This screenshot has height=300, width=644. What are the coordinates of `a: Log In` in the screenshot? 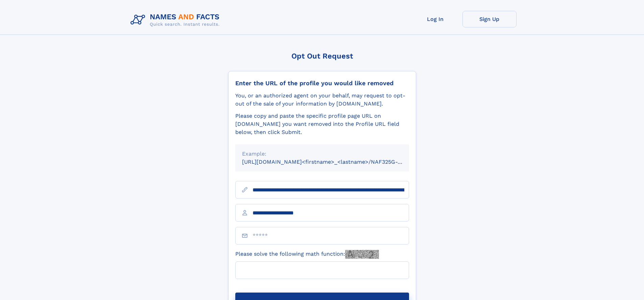 It's located at (435, 19).